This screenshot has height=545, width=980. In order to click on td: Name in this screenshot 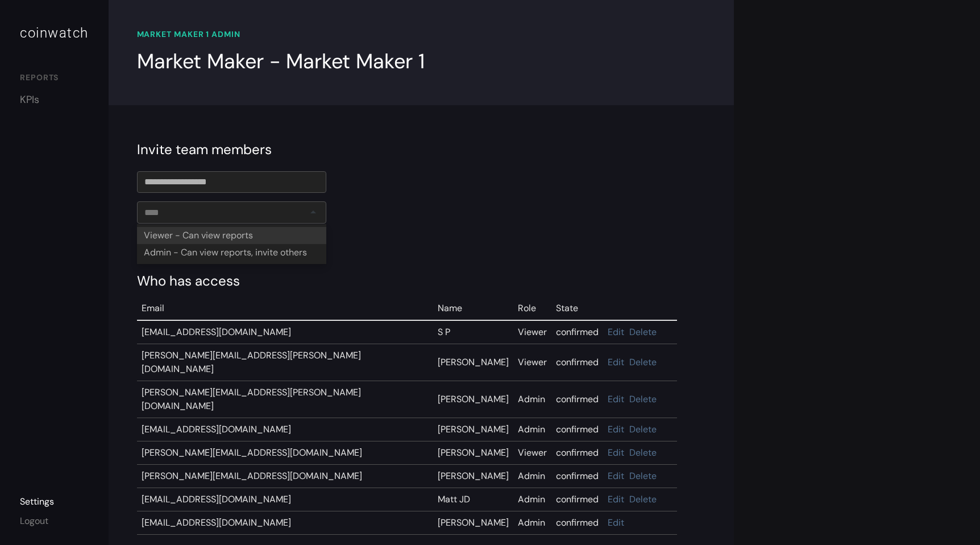, I will do `click(473, 309)`.